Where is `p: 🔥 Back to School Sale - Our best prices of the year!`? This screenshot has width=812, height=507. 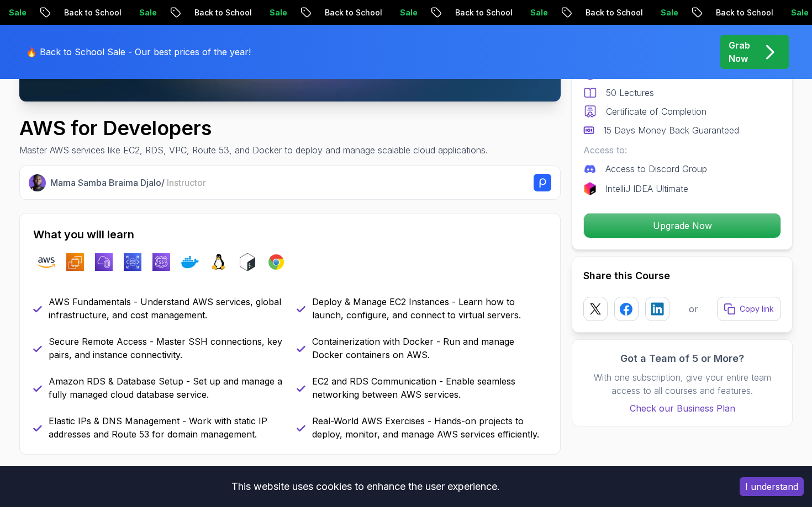 p: 🔥 Back to School Sale - Our best prices of the year! is located at coordinates (138, 52).